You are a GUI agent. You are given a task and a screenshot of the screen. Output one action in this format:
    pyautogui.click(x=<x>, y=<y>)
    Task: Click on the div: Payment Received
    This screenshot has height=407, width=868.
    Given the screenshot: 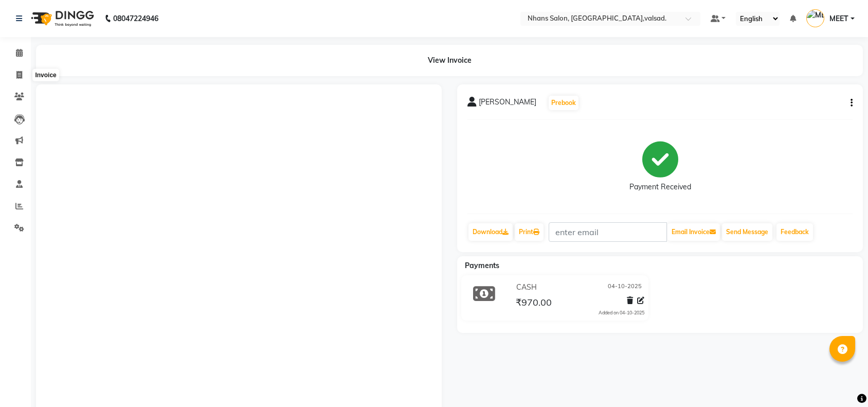 What is the action you would take?
    pyautogui.click(x=661, y=187)
    